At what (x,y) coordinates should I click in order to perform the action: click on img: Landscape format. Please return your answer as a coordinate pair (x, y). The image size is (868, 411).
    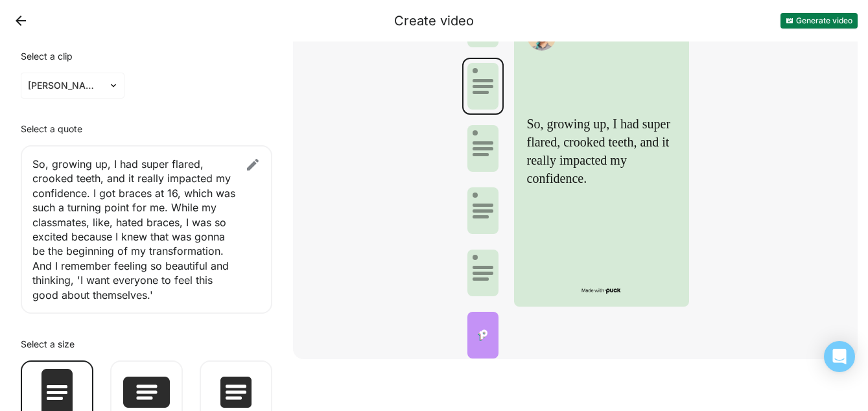
    Looking at the image, I should click on (146, 392).